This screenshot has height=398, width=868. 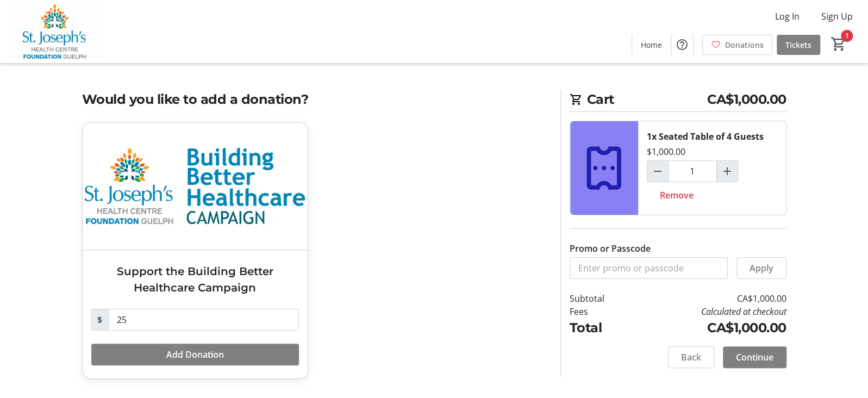 What do you see at coordinates (648, 268) in the screenshot?
I see `input: Enter promo or passcode` at bounding box center [648, 268].